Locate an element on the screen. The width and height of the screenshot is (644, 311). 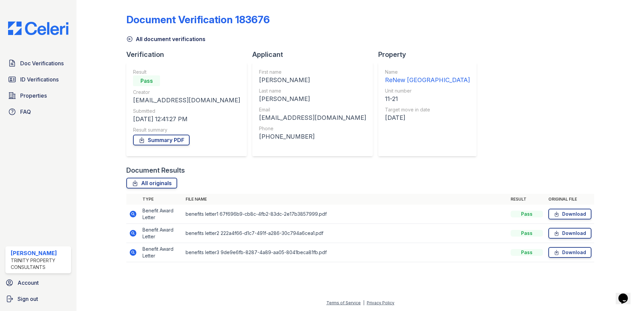
div: Submitted is located at coordinates (187, 111).